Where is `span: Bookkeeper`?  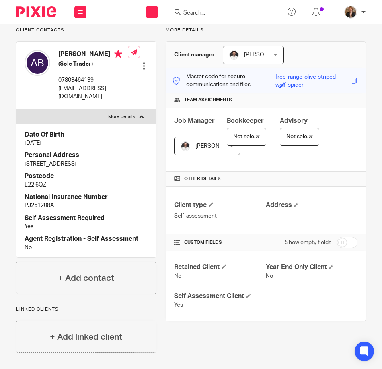 span: Bookkeeper is located at coordinates (246, 121).